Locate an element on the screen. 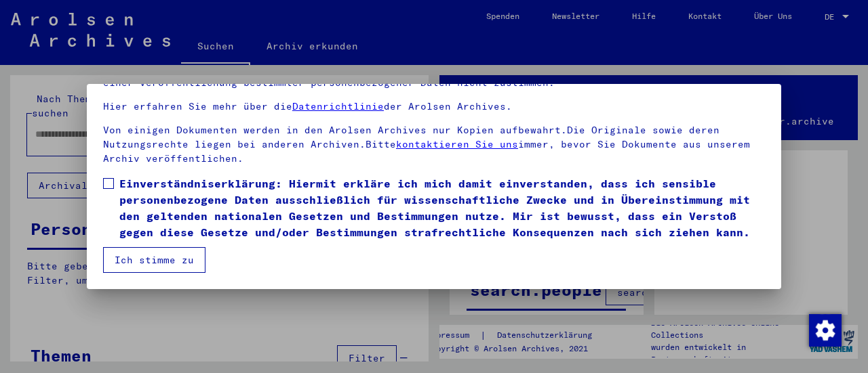  p: Hier erfahren Sie mehr über die der Arolsen Archives. is located at coordinates (434, 106).